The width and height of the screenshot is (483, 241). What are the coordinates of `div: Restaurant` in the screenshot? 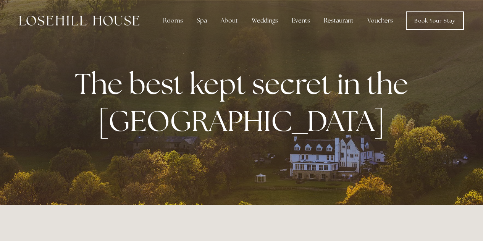 It's located at (339, 21).